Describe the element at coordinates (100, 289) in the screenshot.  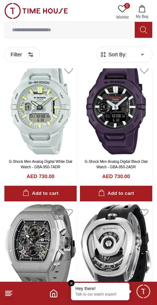
I see `div: Hey there!` at that location.